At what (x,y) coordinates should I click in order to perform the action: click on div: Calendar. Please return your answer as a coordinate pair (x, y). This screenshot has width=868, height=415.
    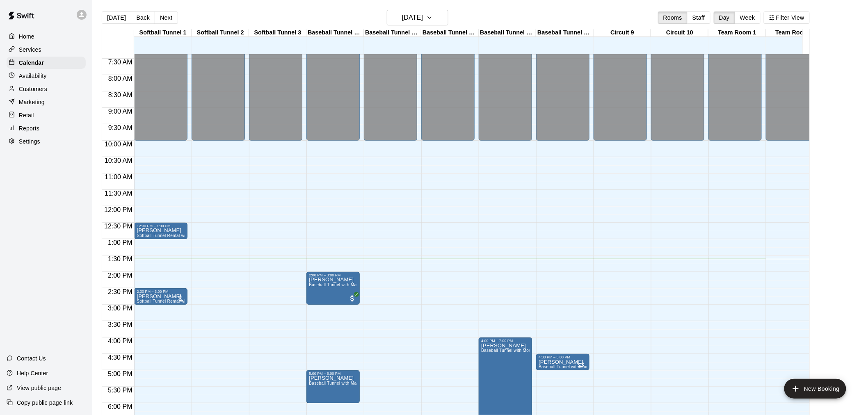
    Looking at the image, I should click on (46, 63).